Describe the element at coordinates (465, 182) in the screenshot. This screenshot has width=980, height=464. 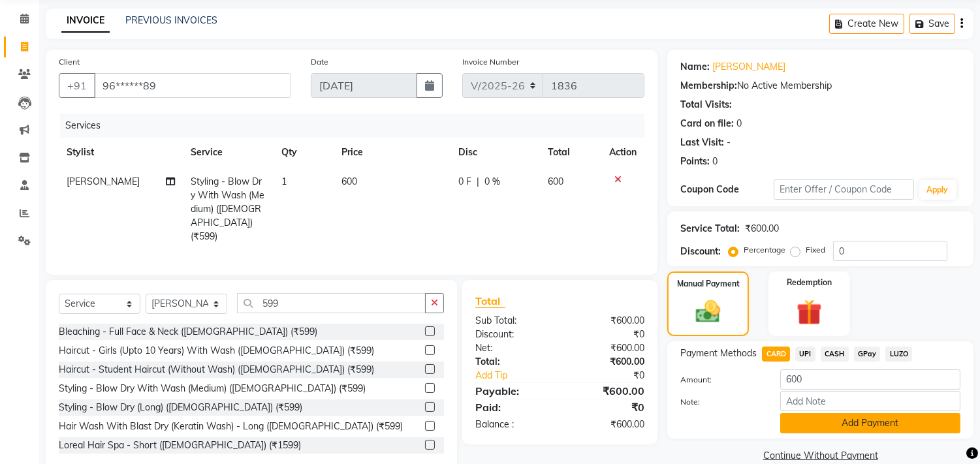
I see `span: 0 F` at that location.